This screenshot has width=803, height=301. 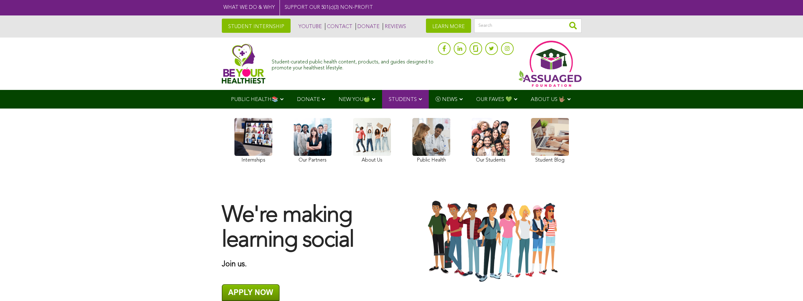 I want to click on a: YOUTUBE, so click(x=309, y=27).